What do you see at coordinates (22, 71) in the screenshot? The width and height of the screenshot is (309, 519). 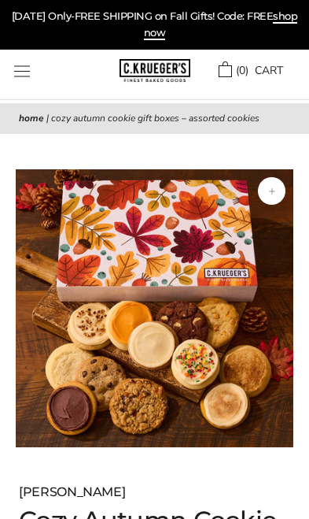 I see `button: Open navigation` at bounding box center [22, 71].